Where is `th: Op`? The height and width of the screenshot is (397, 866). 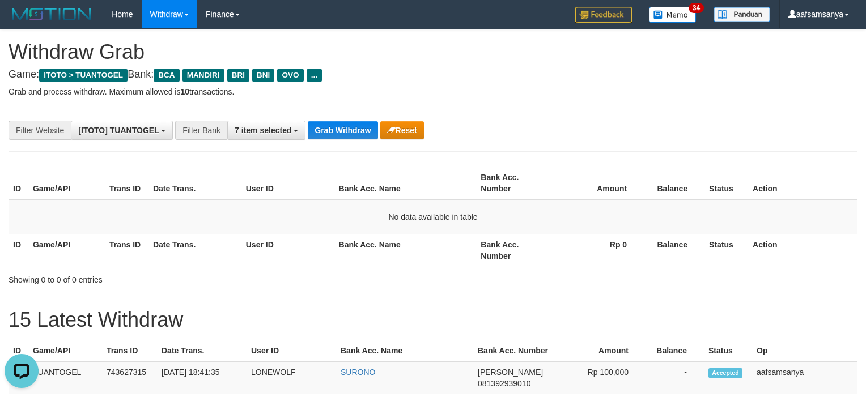
th: Op is located at coordinates (805, 351).